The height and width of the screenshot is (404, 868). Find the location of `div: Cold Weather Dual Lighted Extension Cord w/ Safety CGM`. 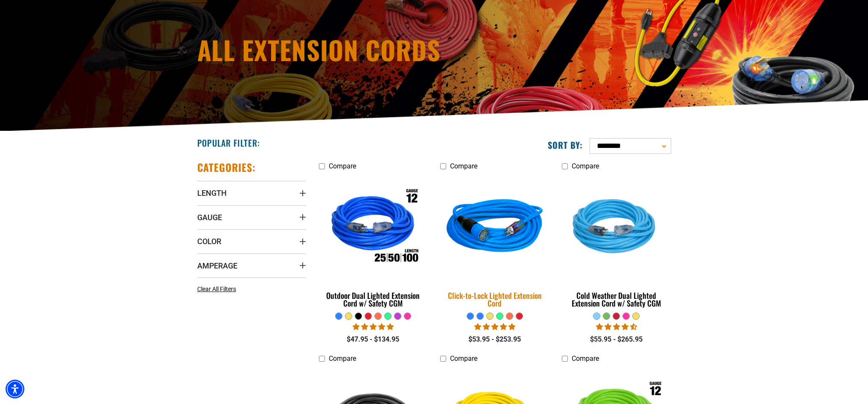

div: Cold Weather Dual Lighted Extension Cord w/ Safety CGM is located at coordinates (616, 299).